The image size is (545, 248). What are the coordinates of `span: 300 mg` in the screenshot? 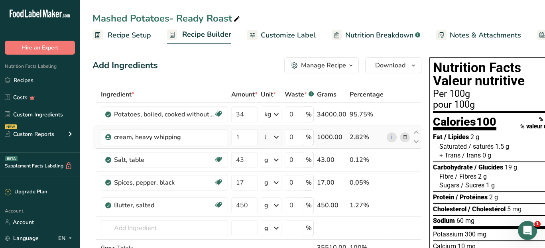 It's located at (476, 234).